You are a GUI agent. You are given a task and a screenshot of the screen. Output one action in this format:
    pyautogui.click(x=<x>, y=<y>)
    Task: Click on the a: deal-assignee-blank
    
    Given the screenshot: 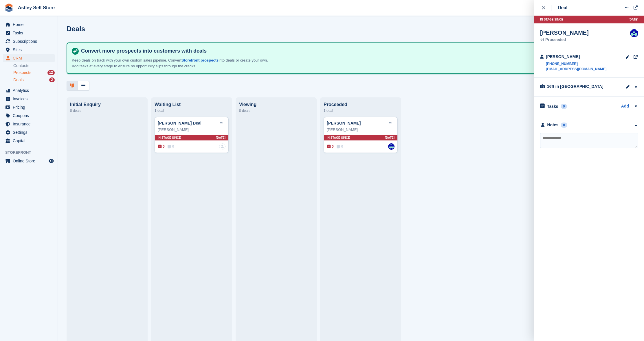 What is the action you would take?
    pyautogui.click(x=222, y=147)
    